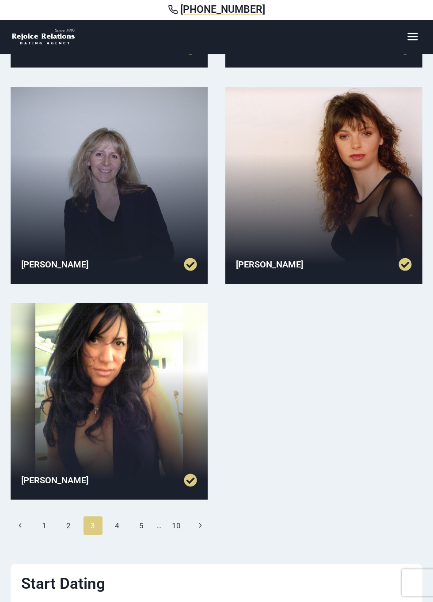  What do you see at coordinates (44, 526) in the screenshot?
I see `a: 1` at bounding box center [44, 526].